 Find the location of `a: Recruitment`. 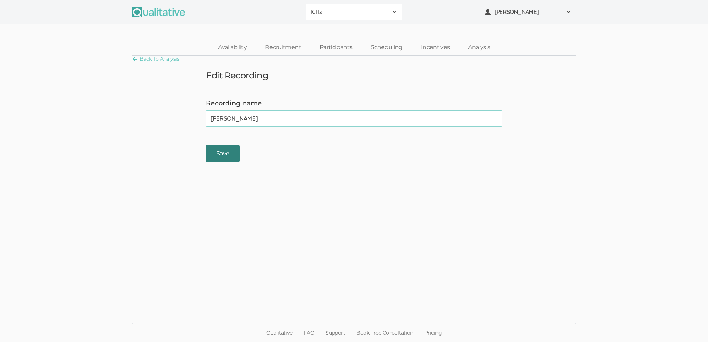

a: Recruitment is located at coordinates (283, 47).